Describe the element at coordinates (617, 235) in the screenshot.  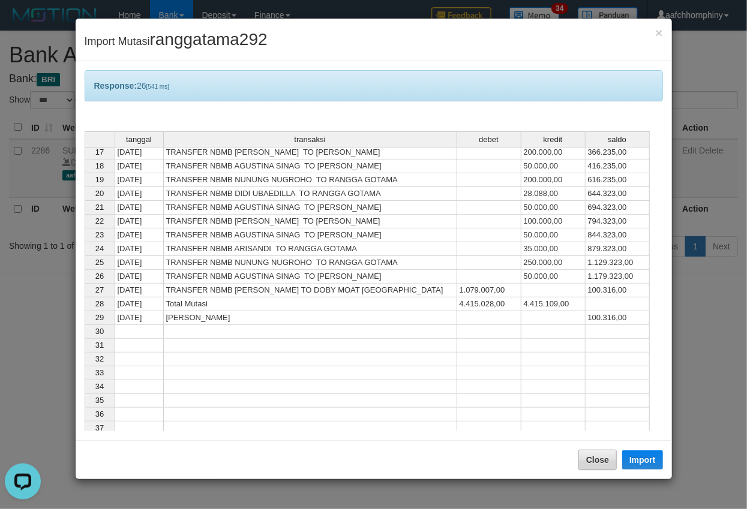
I see `td: 844.323,00` at that location.